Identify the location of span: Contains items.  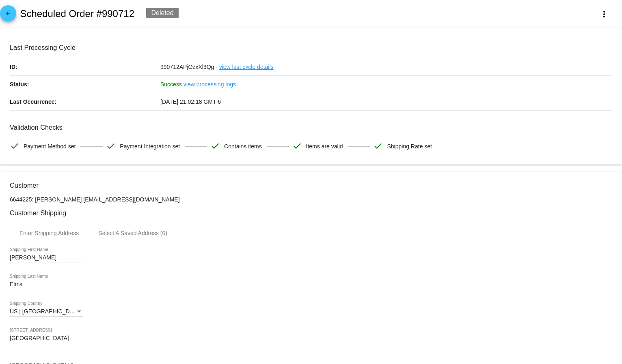
(243, 146).